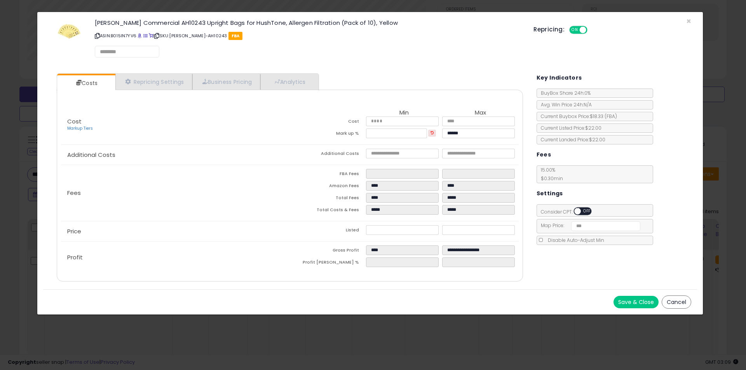  What do you see at coordinates (564, 104) in the screenshot?
I see `span: Avg. Win Price 24h: N/A` at bounding box center [564, 104].